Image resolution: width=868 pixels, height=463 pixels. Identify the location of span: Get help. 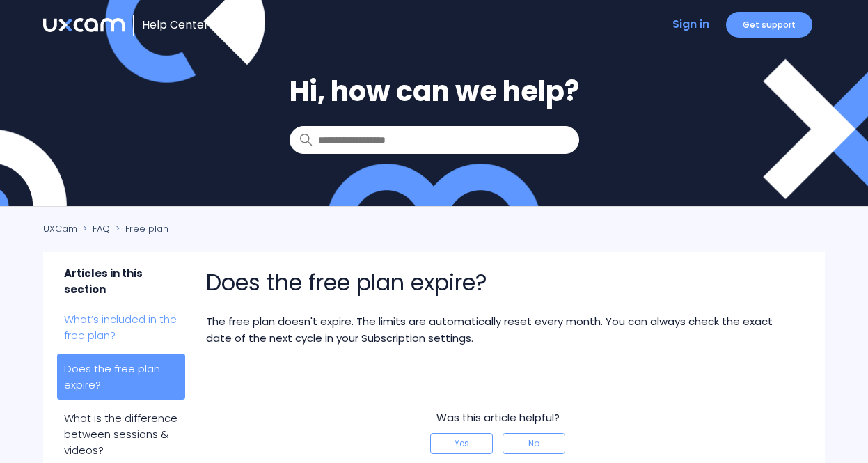
(55, 16).